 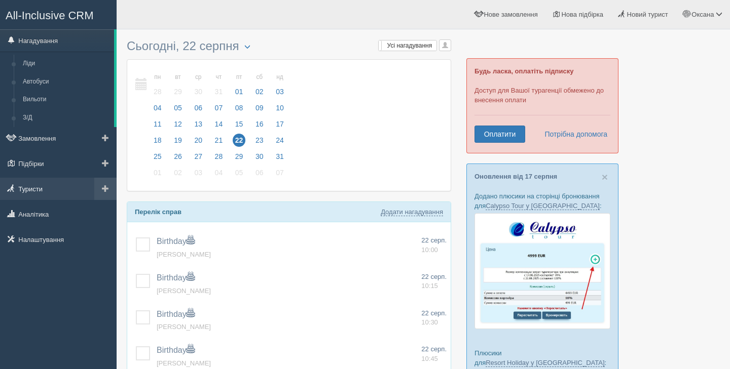 I want to click on b: Перелік справ, so click(x=158, y=212).